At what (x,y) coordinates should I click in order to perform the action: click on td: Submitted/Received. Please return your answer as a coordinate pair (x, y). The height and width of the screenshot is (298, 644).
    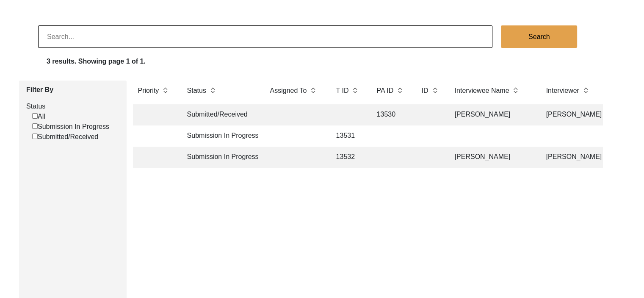
    Looking at the image, I should click on (221, 115).